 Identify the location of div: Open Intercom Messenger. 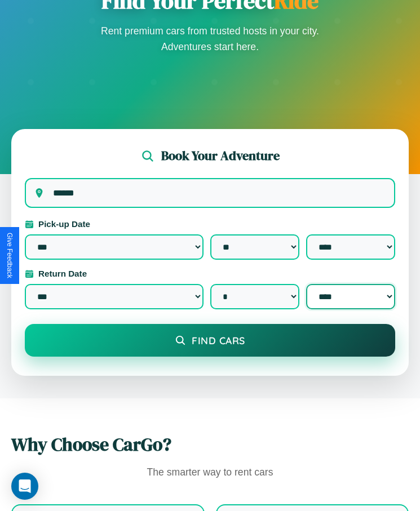
(25, 486).